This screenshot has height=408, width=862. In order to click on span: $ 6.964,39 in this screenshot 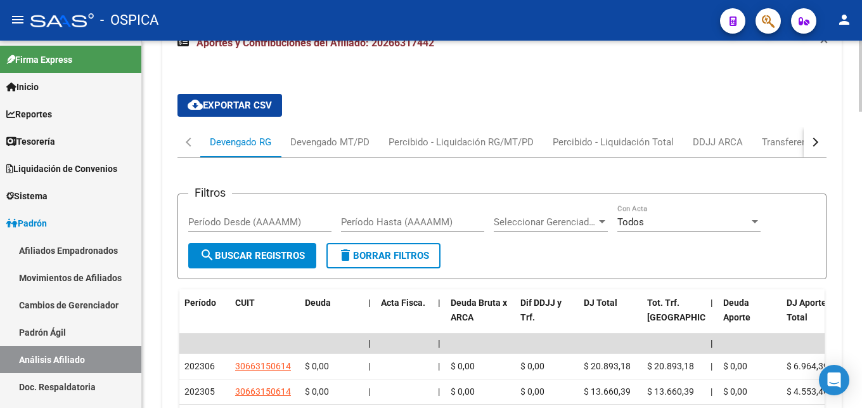, I will do `click(808, 366)`.